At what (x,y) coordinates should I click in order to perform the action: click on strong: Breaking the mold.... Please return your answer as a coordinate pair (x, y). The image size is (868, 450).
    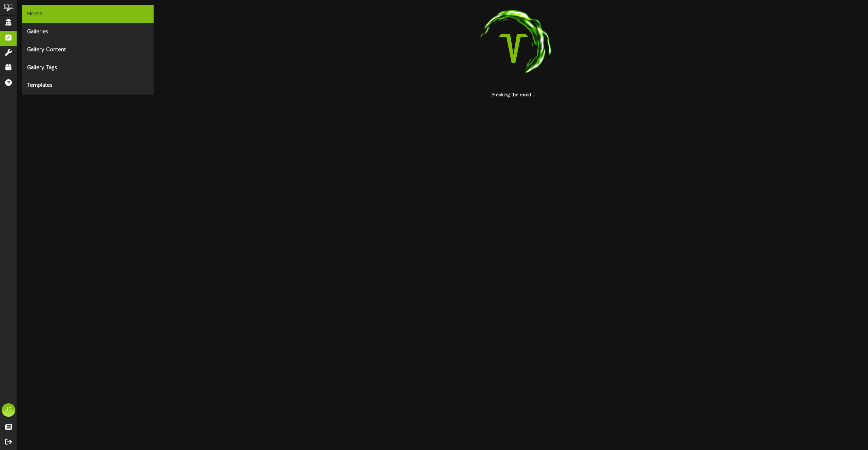
    Looking at the image, I should click on (513, 95).